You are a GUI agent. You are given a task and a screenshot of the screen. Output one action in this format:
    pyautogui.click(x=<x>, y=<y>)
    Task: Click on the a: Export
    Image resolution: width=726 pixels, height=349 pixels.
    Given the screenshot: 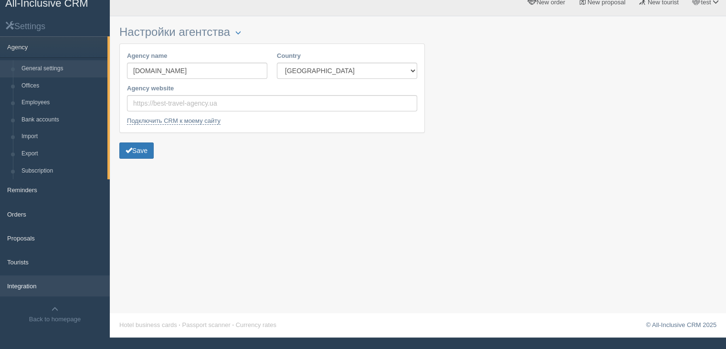 What is the action you would take?
    pyautogui.click(x=62, y=154)
    